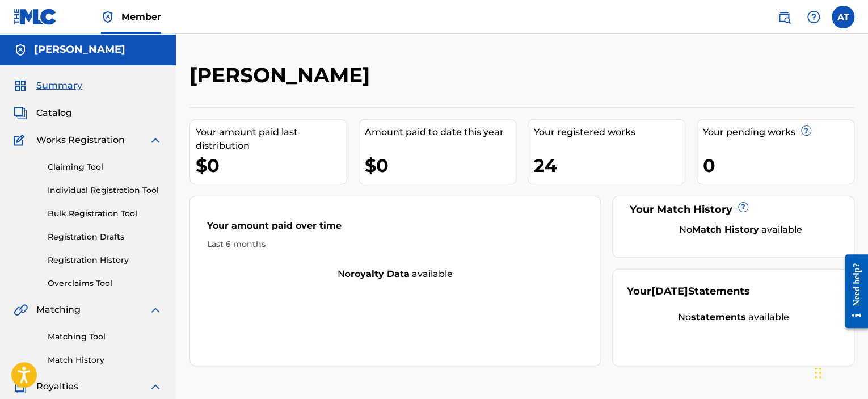 Image resolution: width=868 pixels, height=399 pixels. What do you see at coordinates (105, 283) in the screenshot?
I see `a: Overclaims Tool` at bounding box center [105, 283].